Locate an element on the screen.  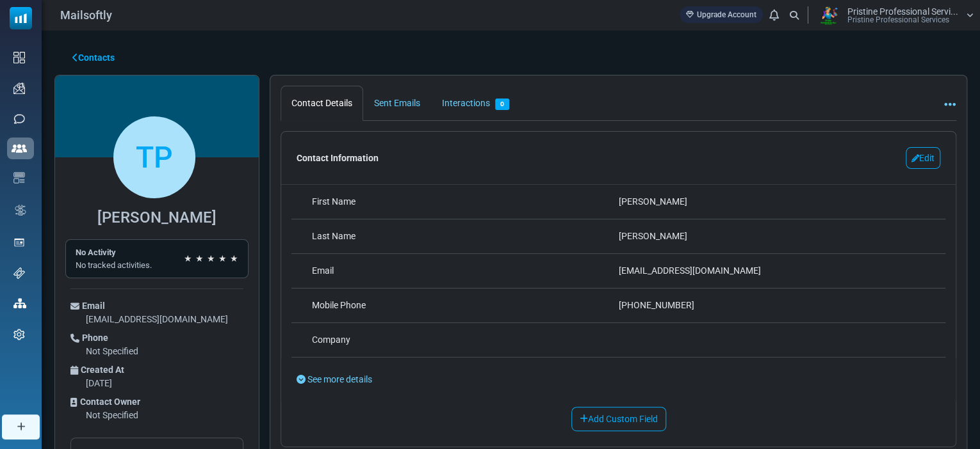
img: email-templates-icon.svg is located at coordinates (19, 178).